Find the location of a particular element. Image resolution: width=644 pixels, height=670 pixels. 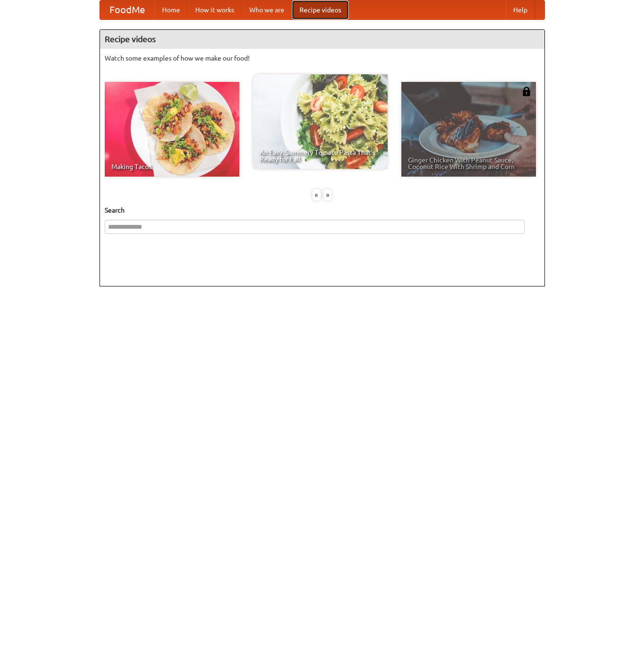

a: Making Tacos is located at coordinates (172, 129).